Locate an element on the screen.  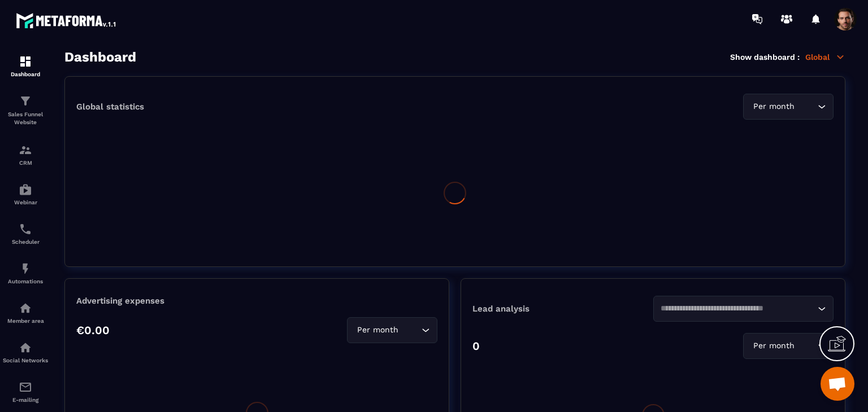
a: schedulerschedulerScheduler is located at coordinates (26, 234).